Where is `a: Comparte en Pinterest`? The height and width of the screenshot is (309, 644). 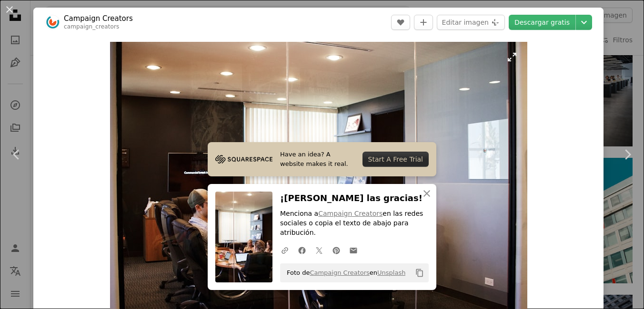
a: Comparte en Pinterest is located at coordinates (337, 250).